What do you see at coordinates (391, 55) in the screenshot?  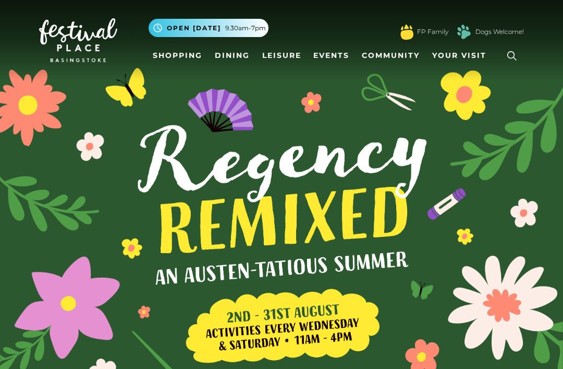 I see `a: Community` at bounding box center [391, 55].